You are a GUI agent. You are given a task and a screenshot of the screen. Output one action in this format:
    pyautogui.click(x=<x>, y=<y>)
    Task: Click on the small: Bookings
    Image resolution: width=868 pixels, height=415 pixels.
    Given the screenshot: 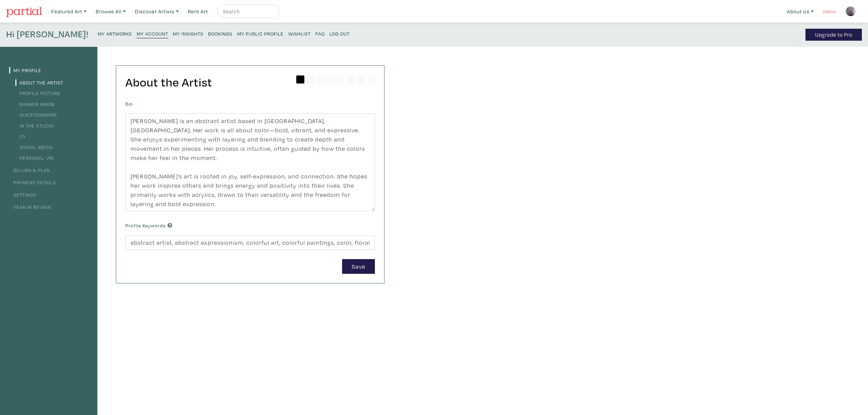 What is the action you would take?
    pyautogui.click(x=220, y=34)
    